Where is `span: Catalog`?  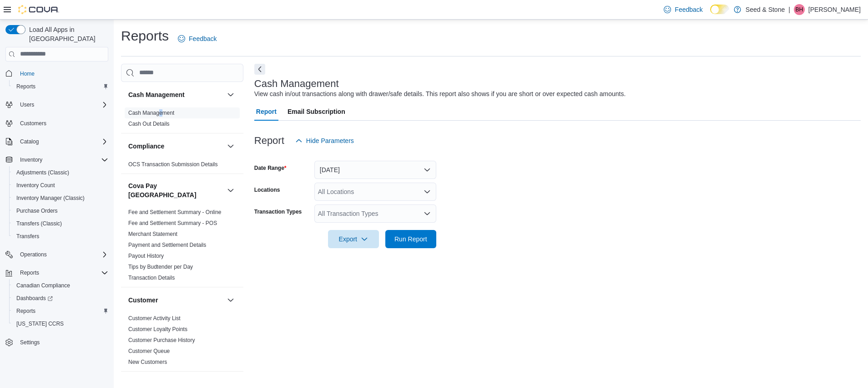 span: Catalog is located at coordinates (62, 142).